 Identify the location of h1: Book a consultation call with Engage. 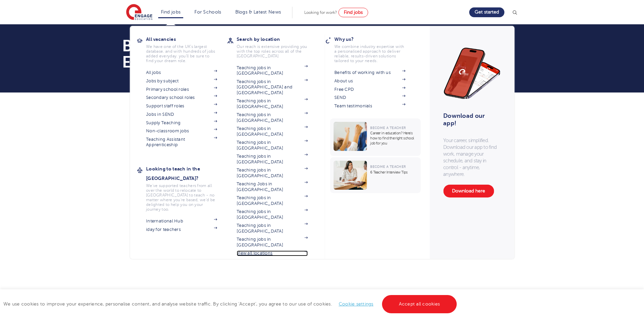
(254, 54).